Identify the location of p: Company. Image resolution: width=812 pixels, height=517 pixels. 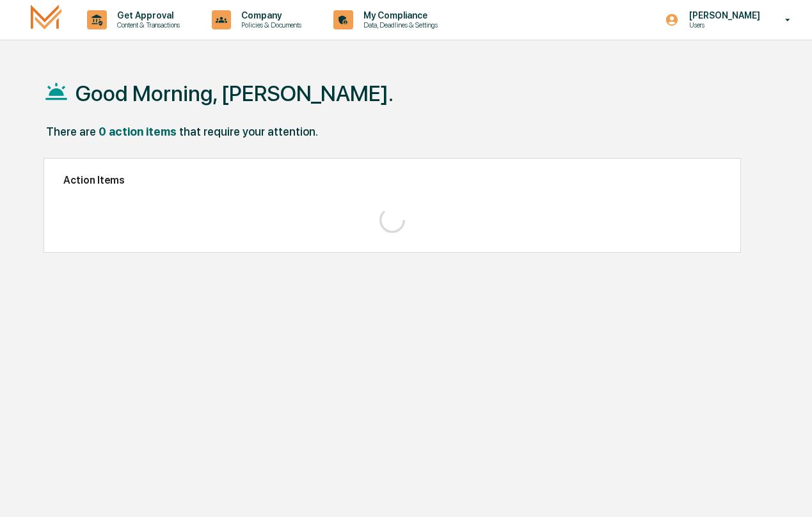
(270, 16).